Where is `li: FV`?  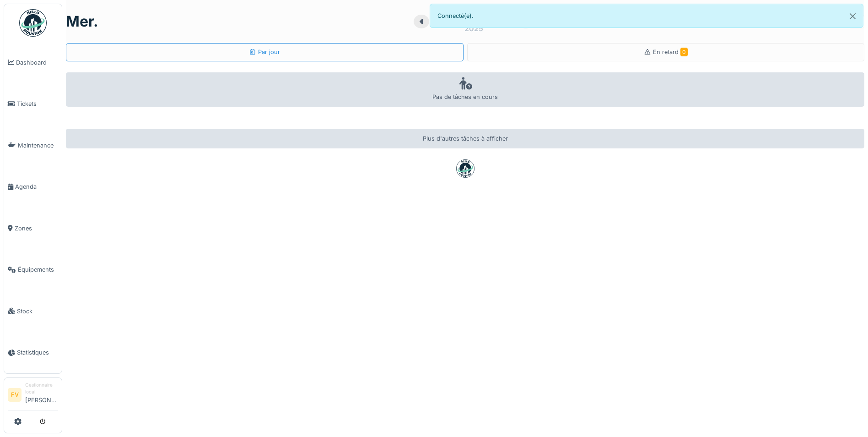
li: FV is located at coordinates (15, 395).